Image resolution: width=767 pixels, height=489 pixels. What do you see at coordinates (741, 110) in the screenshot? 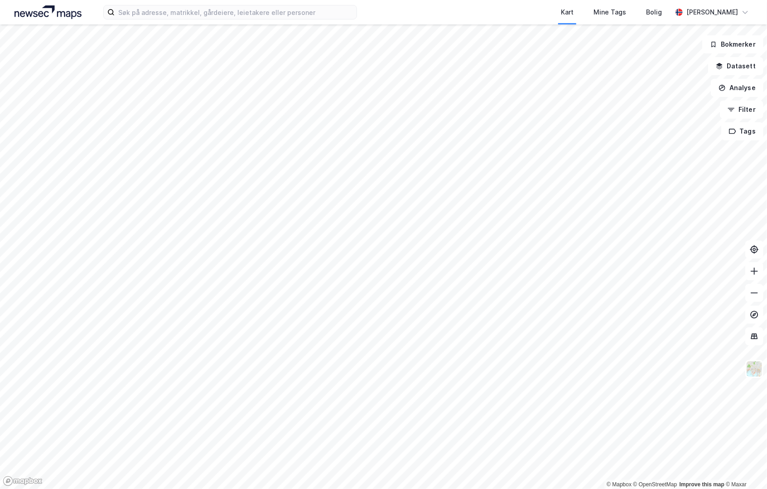
I see `button: Filter` at bounding box center [741, 110].